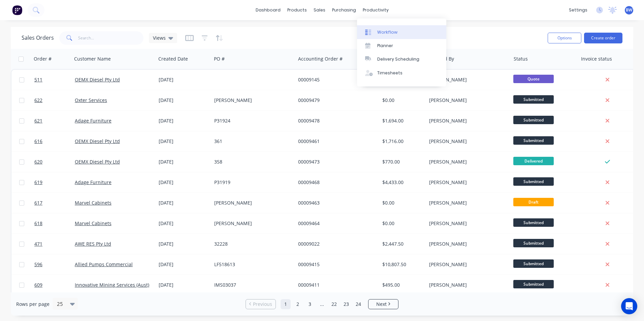  What do you see at coordinates (252, 141) in the screenshot?
I see `div: 361` at bounding box center [252, 141].